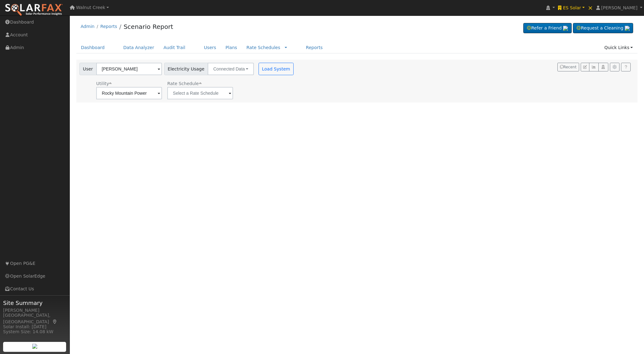 The image size is (644, 354). What do you see at coordinates (625, 67) in the screenshot?
I see `a: Help Link` at bounding box center [625, 67].